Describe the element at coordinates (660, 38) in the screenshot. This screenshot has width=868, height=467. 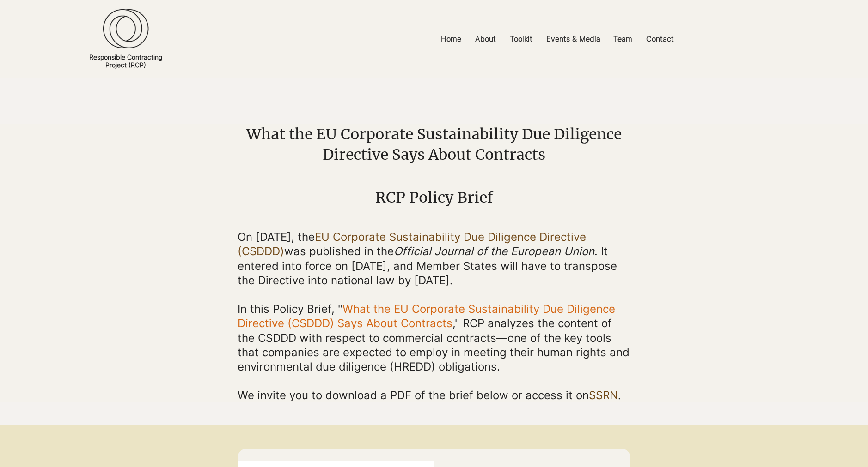
I see `a: Contact` at that location.